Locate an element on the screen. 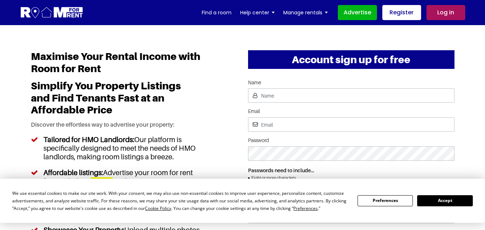  h2: Account sign up for free is located at coordinates (351, 60).